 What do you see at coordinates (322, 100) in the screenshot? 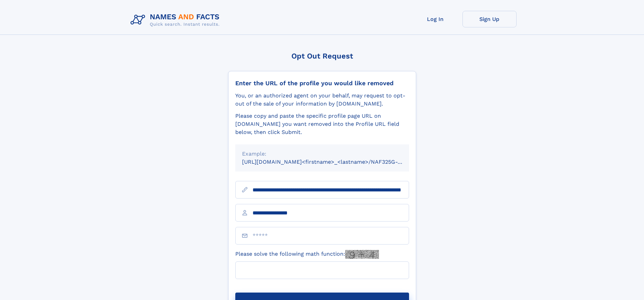
I see `div: You, or an authorized agent on your behalf, may request to opt-out of the sale of your informatio...` at bounding box center [322, 100].